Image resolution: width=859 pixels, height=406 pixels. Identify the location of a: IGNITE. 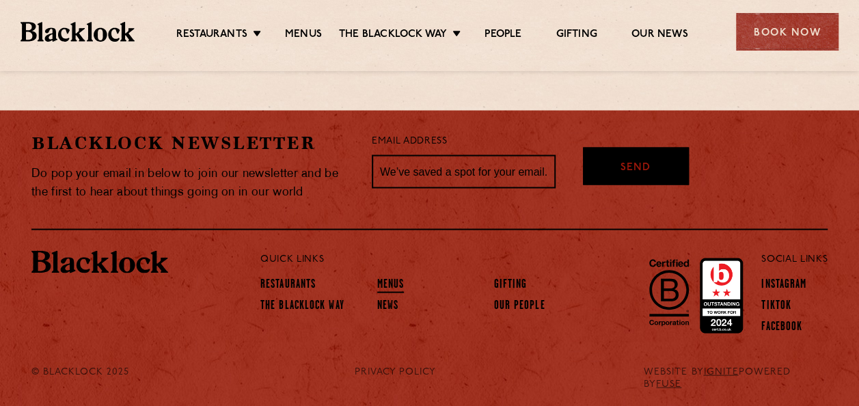
(720, 371).